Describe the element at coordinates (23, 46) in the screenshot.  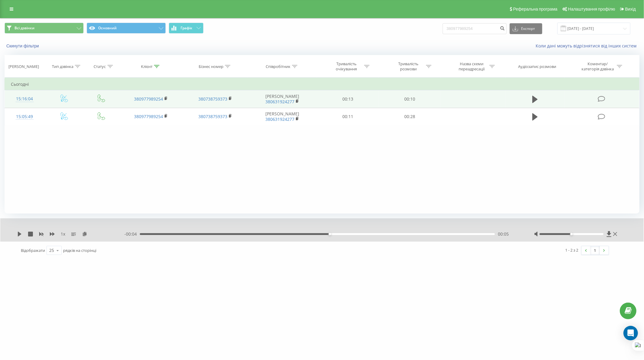
I see `button: Скинути фільтри` at that location.